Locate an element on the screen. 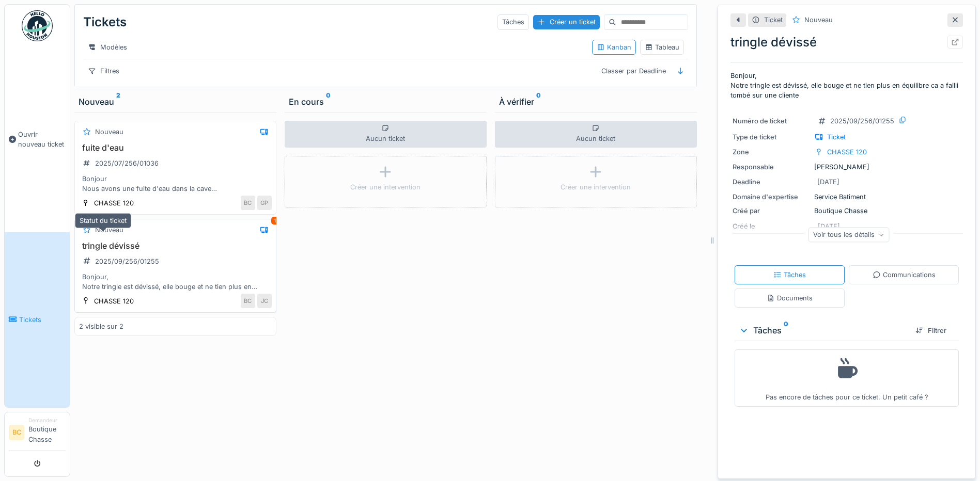  div: Créé par is located at coordinates (772, 211).